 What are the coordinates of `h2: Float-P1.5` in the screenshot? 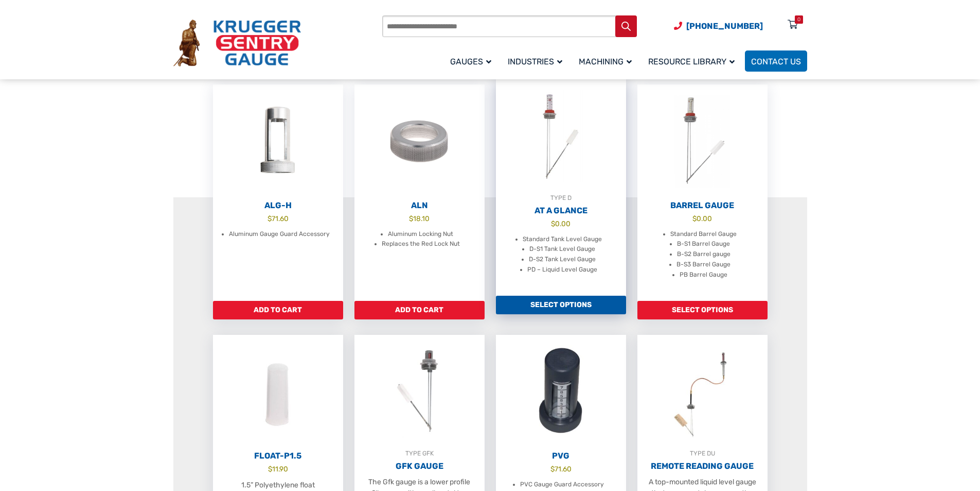 It's located at (278, 456).